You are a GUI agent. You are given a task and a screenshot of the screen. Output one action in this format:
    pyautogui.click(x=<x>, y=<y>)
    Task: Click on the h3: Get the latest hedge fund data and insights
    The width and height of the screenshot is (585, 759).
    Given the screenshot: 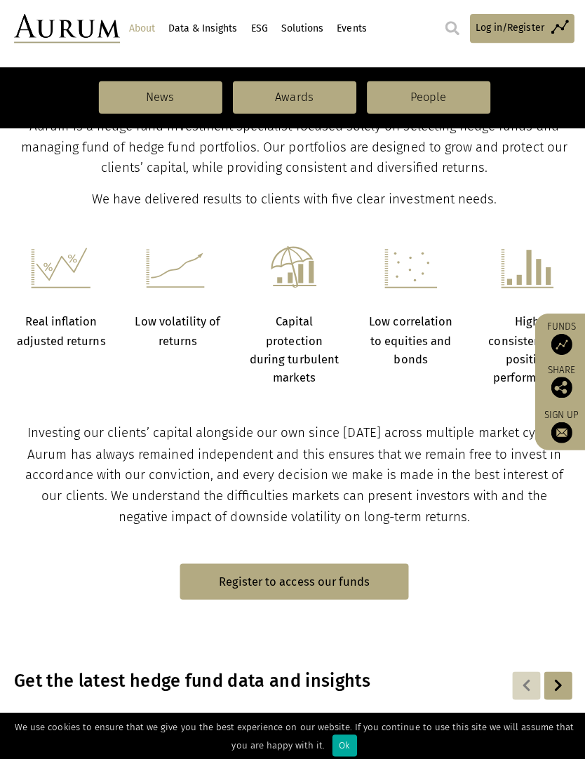 What is the action you would take?
    pyautogui.click(x=202, y=677)
    